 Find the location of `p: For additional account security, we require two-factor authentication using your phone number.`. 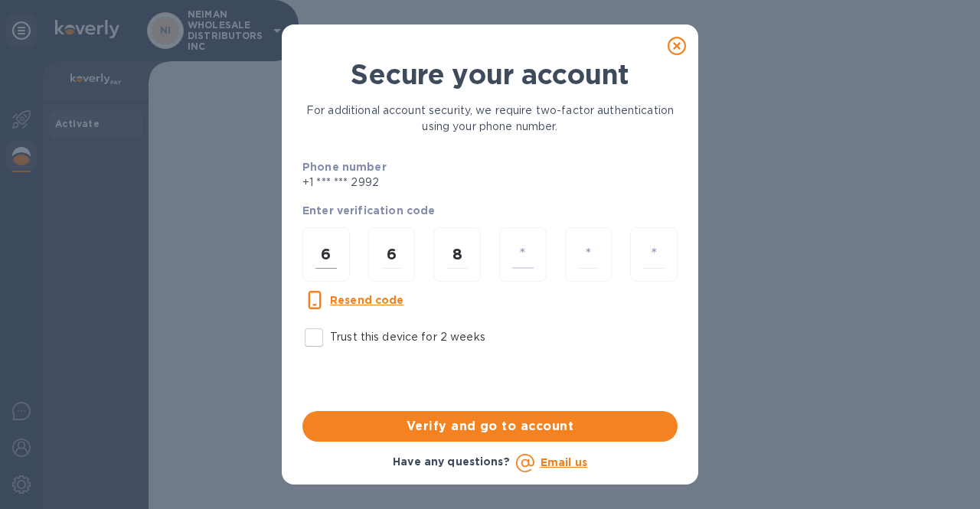

p: For additional account security, we require two-factor authentication using your phone number. is located at coordinates (490, 119).